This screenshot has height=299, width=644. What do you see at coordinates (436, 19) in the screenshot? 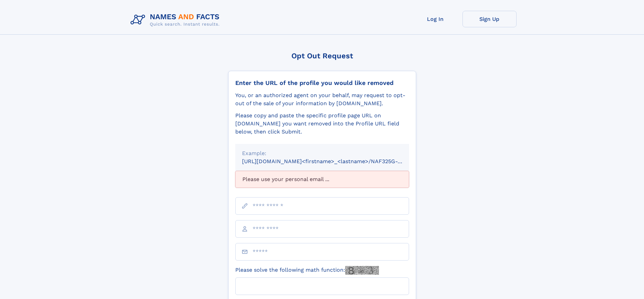
I see `a: Log In` at bounding box center [436, 19].